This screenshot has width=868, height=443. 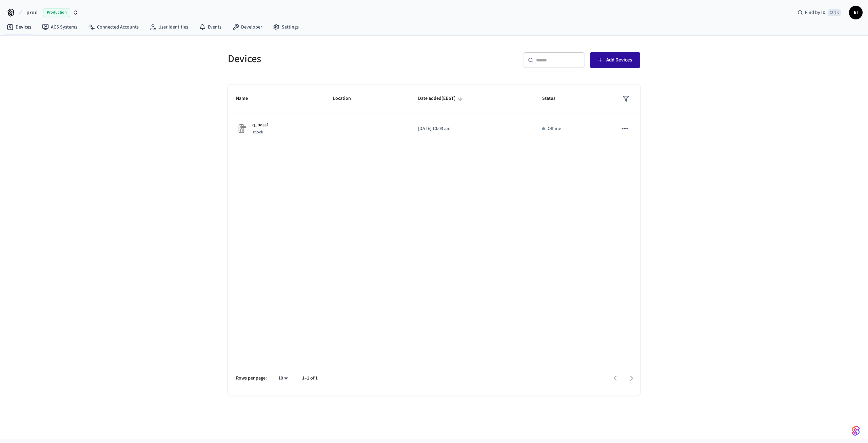 What do you see at coordinates (615, 60) in the screenshot?
I see `button: Add Devices` at bounding box center [615, 60].